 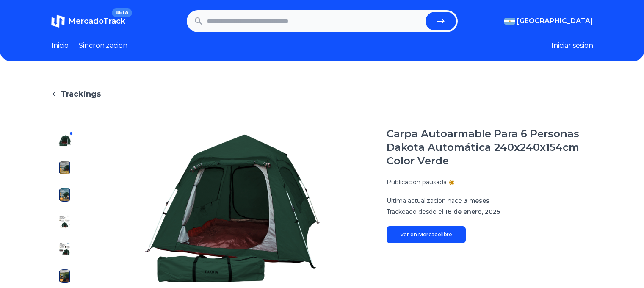 What do you see at coordinates (476, 201) in the screenshot?
I see `span: 3 meses` at bounding box center [476, 201].